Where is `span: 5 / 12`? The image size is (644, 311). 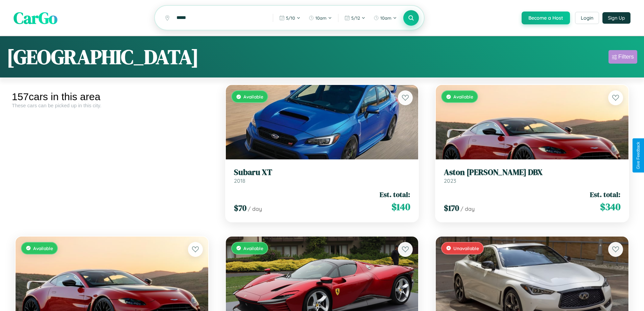
span: 5 / 12 is located at coordinates (356, 18).